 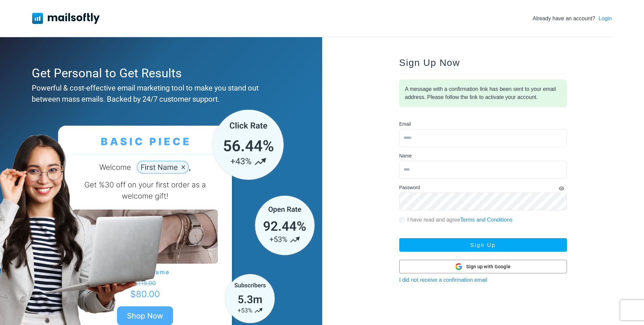 What do you see at coordinates (430, 63) in the screenshot?
I see `span: Sign Up Now` at bounding box center [430, 63].